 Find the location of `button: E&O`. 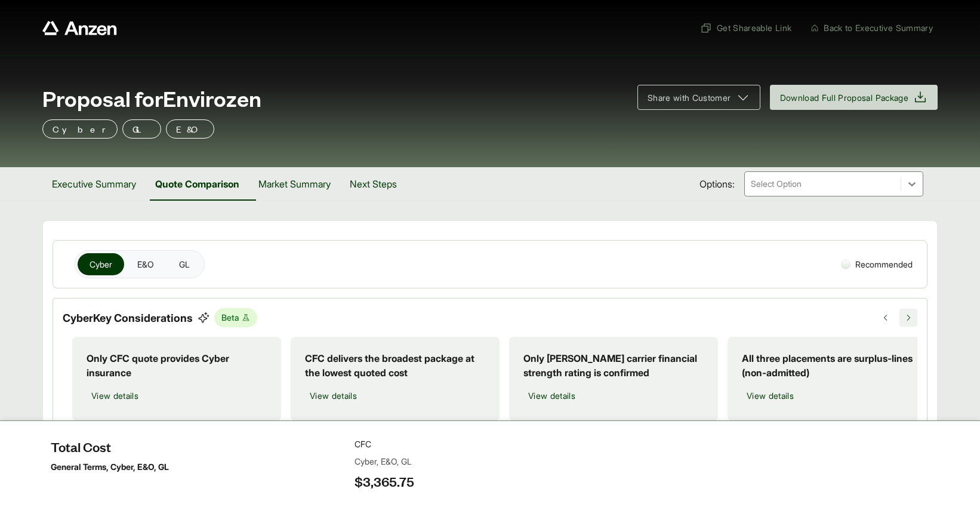

button: E&O is located at coordinates (146, 264).